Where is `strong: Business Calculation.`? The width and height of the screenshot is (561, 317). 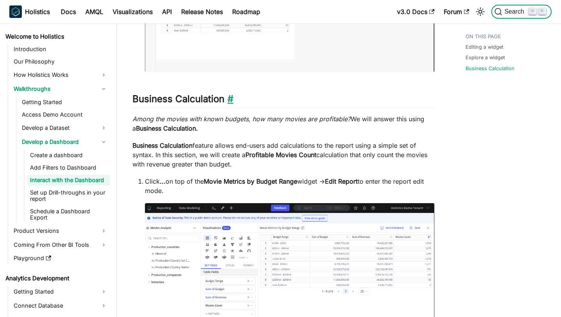 strong: Business Calculation. is located at coordinates (167, 128).